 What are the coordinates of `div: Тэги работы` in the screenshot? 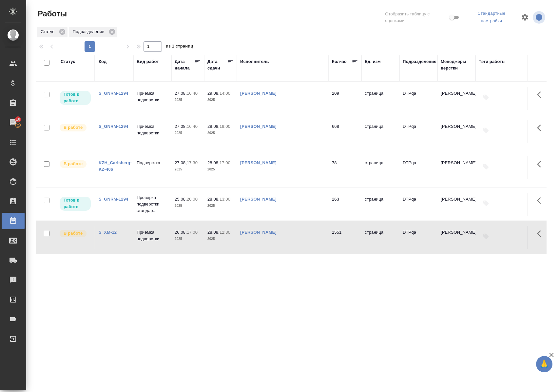 It's located at (492, 61).